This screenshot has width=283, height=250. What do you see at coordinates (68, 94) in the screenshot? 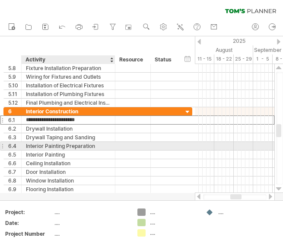
I see `div: Installation of Plumbing Fixtures` at bounding box center [68, 94].